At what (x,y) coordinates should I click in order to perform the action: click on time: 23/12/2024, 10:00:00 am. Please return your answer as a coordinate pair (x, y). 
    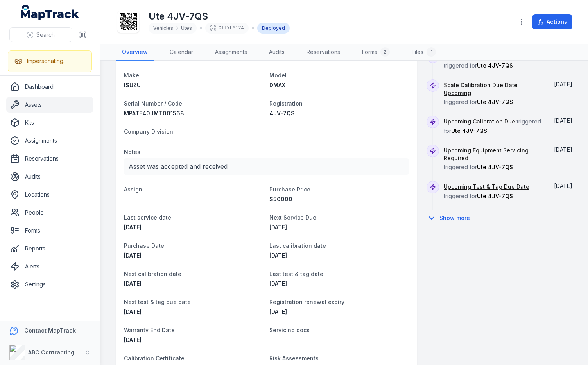
    Looking at the image, I should click on (132, 227).